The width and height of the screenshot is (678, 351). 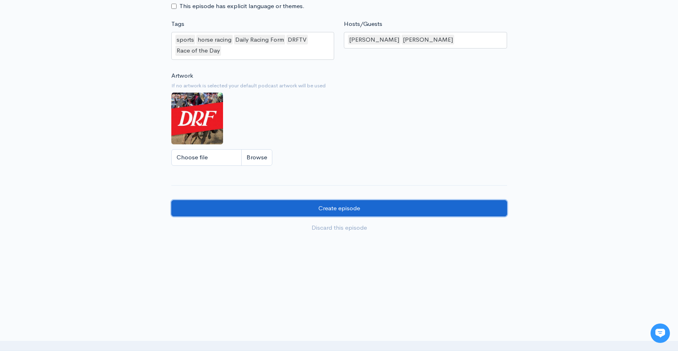 What do you see at coordinates (74, 115) in the screenshot?
I see `span: New conversation` at bounding box center [74, 115].